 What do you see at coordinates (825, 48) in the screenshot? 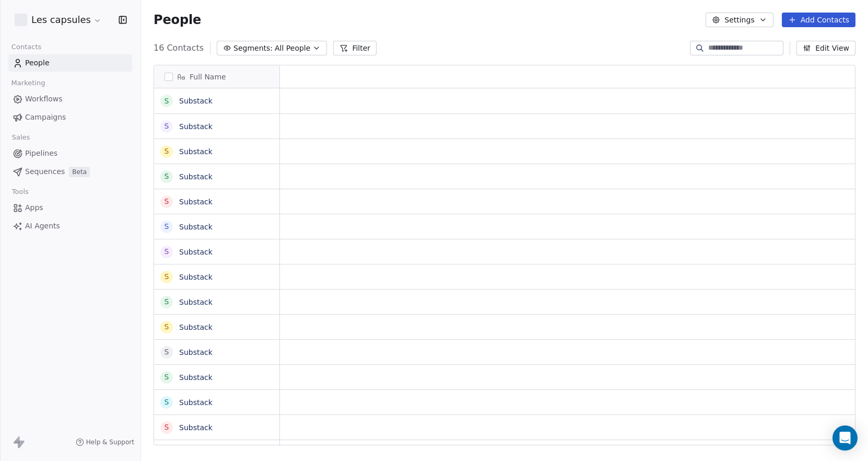
I see `button: Edit View` at bounding box center [825, 48].